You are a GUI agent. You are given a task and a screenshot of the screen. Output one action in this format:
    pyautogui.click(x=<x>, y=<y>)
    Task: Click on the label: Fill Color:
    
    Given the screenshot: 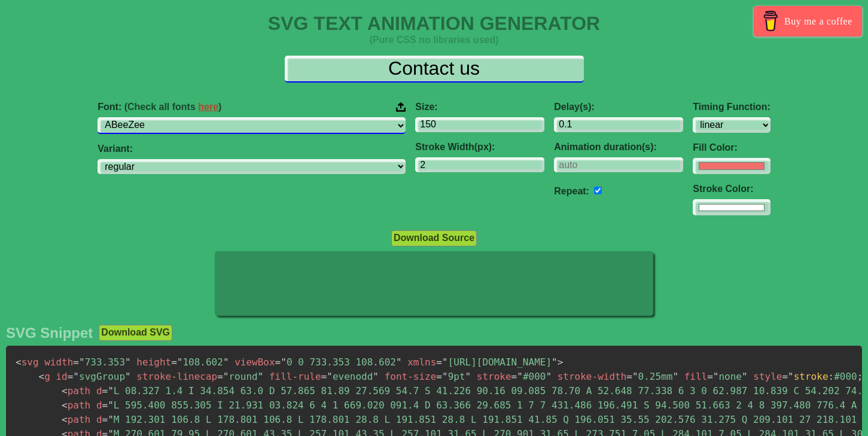 What is the action you would take?
    pyautogui.click(x=731, y=148)
    